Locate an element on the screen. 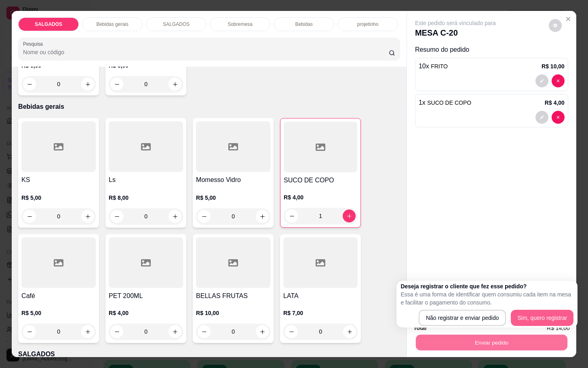  label: Pesquisa is located at coordinates (34, 44).